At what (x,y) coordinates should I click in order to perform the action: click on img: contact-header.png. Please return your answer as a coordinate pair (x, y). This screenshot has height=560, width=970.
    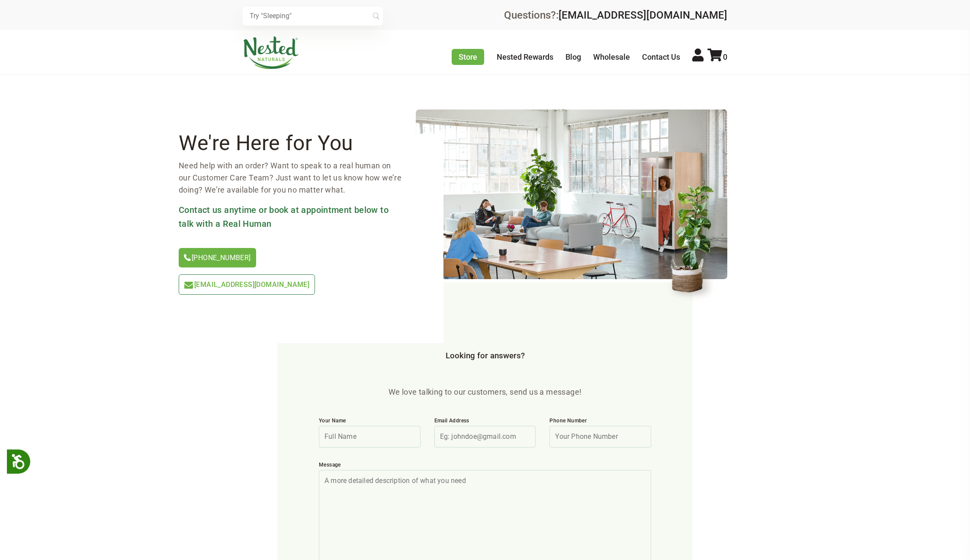
    Looking at the image, I should click on (571, 194).